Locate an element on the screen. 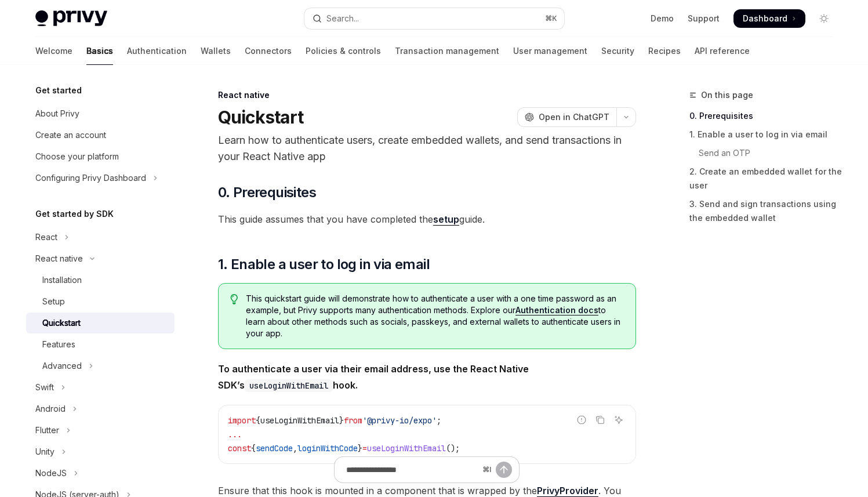  a: Choose your platform is located at coordinates (100, 157).